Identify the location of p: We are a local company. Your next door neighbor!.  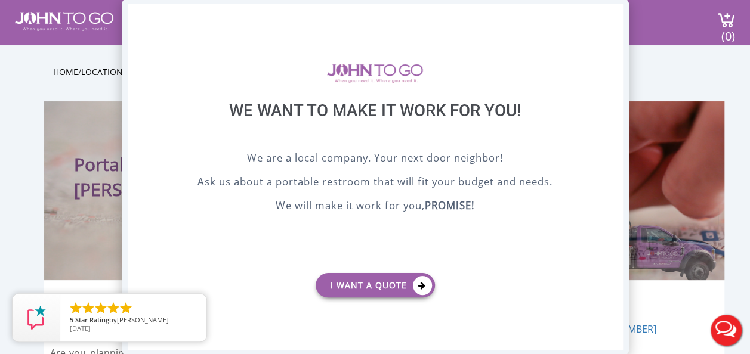
(375, 159).